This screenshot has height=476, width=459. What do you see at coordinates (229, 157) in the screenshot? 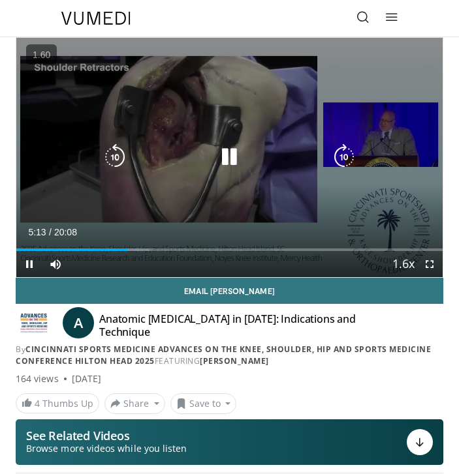
I see `video-js: Video Player` at bounding box center [229, 157].